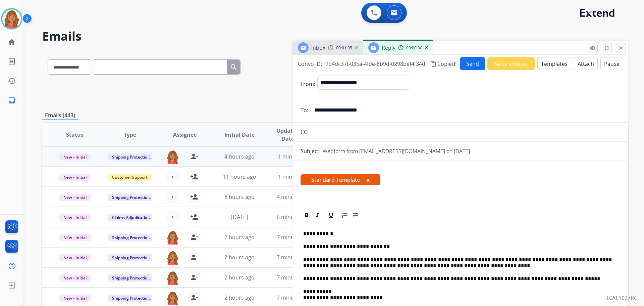 Image resolution: width=644 pixels, height=306 pixels. Describe the element at coordinates (12, 100) in the screenshot. I see `mat-icon: inbox` at that location.